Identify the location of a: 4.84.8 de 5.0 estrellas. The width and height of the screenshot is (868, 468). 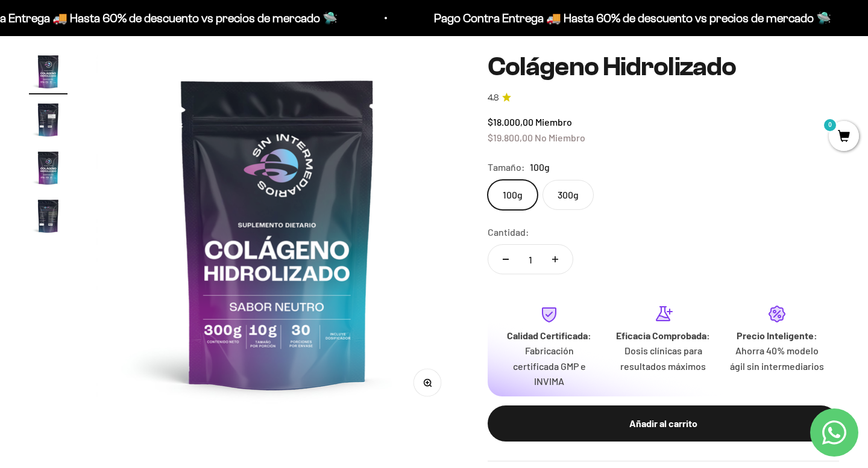
(662, 98).